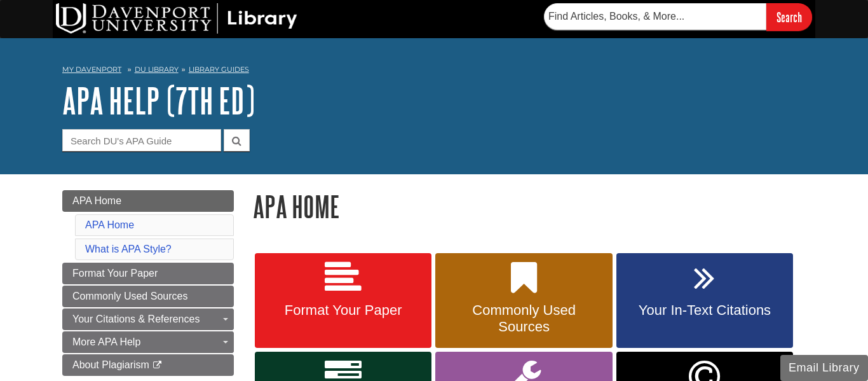 This screenshot has height=381, width=868. What do you see at coordinates (655, 17) in the screenshot?
I see `input: Find Articles, Books, & More...` at bounding box center [655, 17].